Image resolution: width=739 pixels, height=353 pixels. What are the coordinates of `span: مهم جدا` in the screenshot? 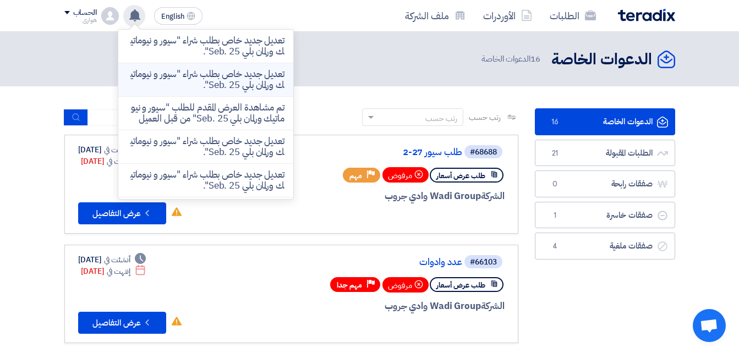 It's located at (349, 285).